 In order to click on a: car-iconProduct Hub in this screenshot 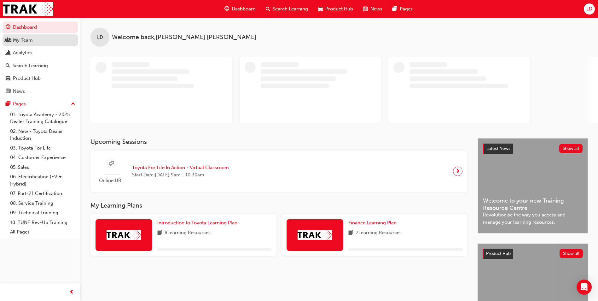, I will do `click(335, 9)`.